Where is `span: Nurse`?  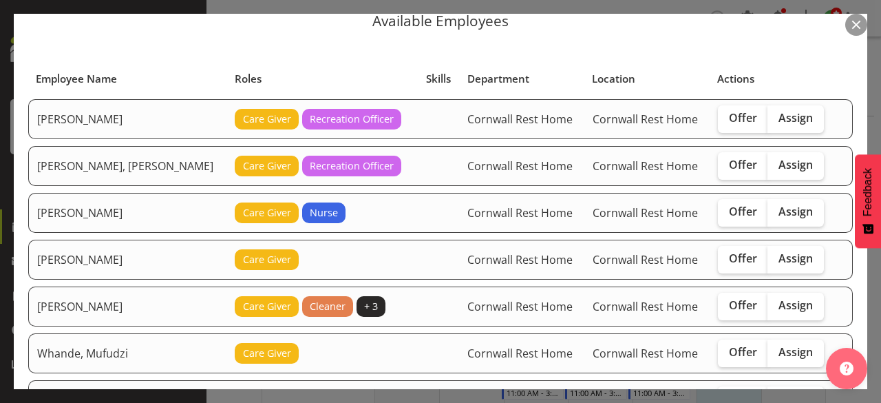
span: Nurse is located at coordinates (324, 213).